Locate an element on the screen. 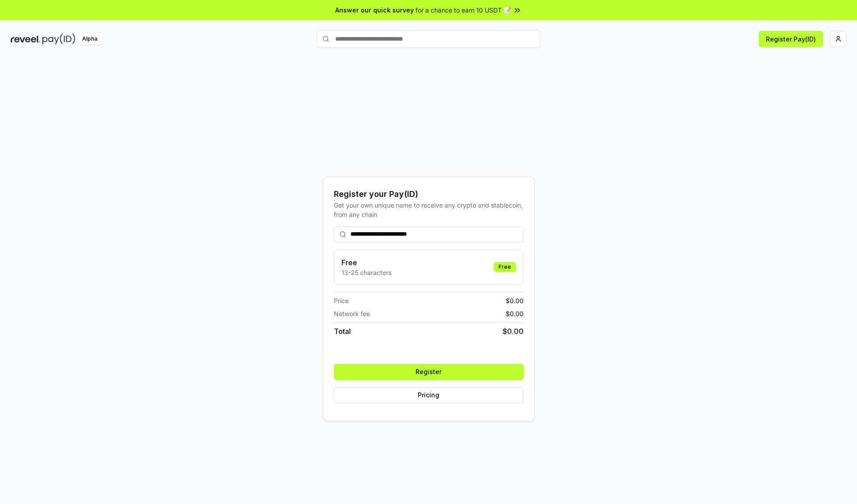  h3: Free is located at coordinates (366, 262).